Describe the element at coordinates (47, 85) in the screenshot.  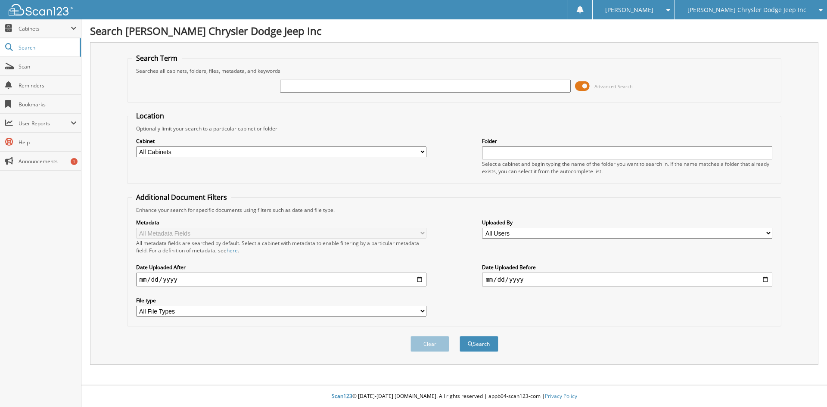
I see `span: Reminders` at that location.